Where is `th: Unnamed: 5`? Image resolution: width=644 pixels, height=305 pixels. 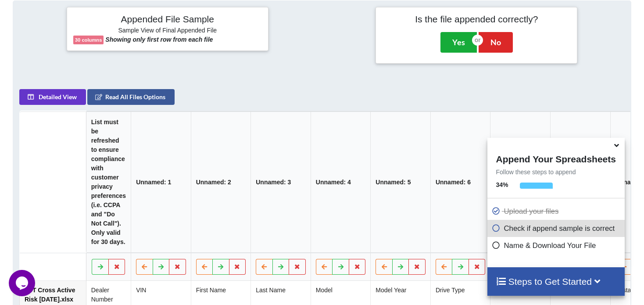 th: Unnamed: 5 is located at coordinates (401, 182).